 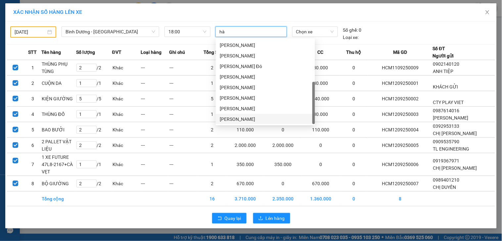 I want to click on td: BỘ GIƯỜNG, so click(x=59, y=184).